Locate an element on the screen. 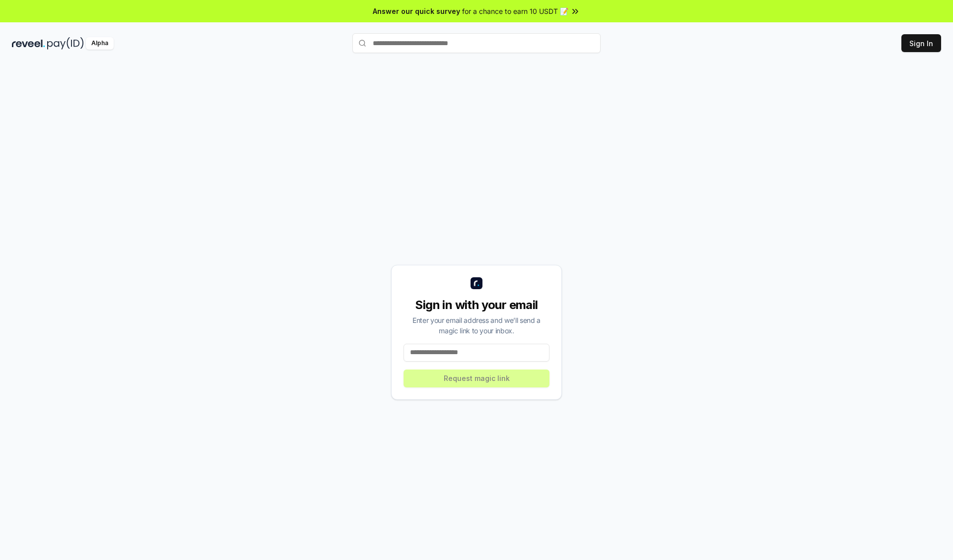  img: logo_small is located at coordinates (476, 284).